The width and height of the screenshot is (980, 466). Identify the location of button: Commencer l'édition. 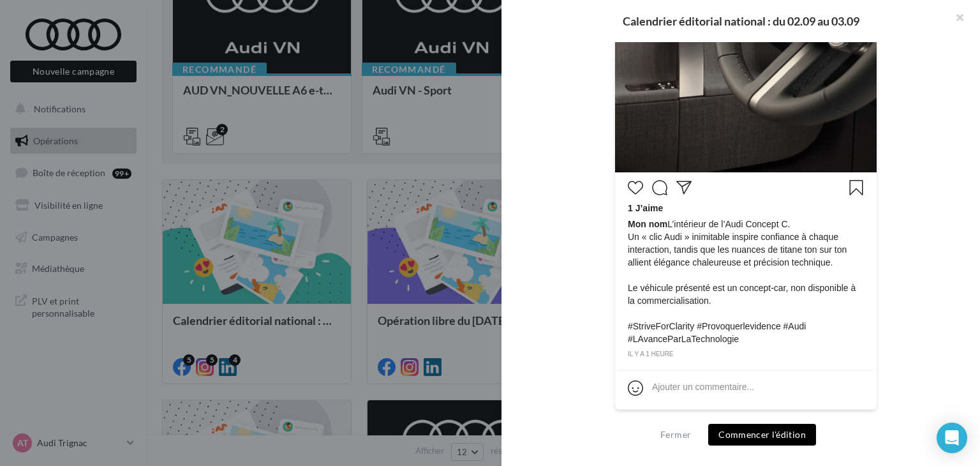
(762, 435).